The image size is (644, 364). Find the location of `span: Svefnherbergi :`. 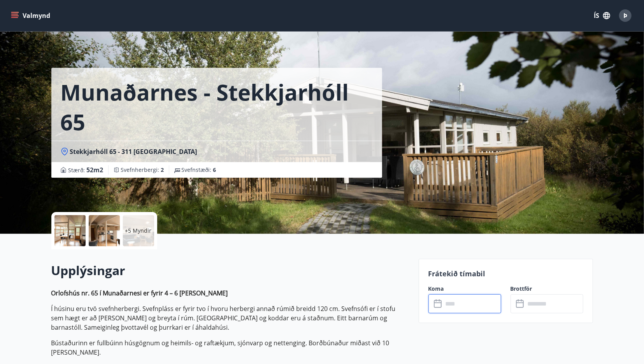

span: Svefnherbergi : is located at coordinates (142, 170).